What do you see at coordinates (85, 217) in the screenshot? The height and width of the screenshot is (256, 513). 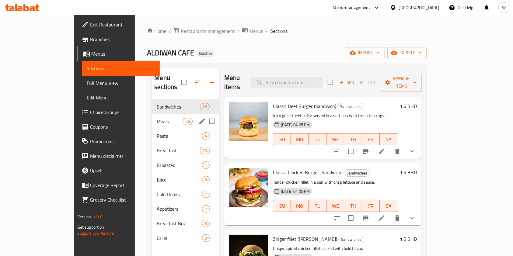 I see `span: Version:` at bounding box center [85, 217].